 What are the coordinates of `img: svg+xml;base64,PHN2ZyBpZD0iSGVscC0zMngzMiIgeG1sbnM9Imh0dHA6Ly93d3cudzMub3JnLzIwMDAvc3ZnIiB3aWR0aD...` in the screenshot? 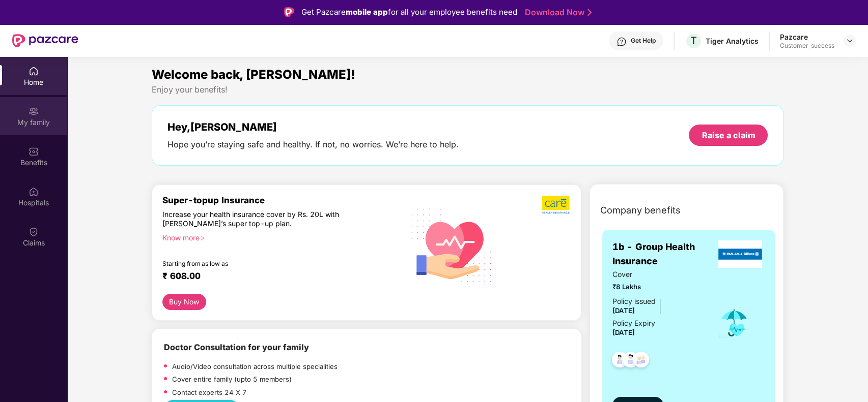 It's located at (622, 41).